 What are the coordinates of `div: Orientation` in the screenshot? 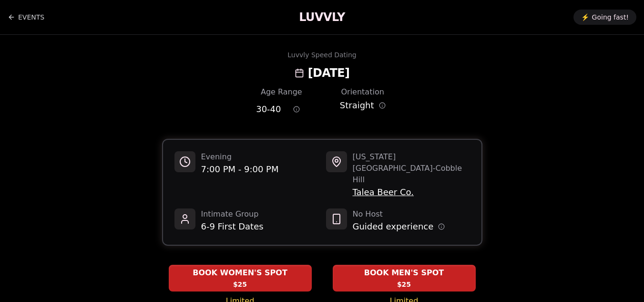 It's located at (363, 92).